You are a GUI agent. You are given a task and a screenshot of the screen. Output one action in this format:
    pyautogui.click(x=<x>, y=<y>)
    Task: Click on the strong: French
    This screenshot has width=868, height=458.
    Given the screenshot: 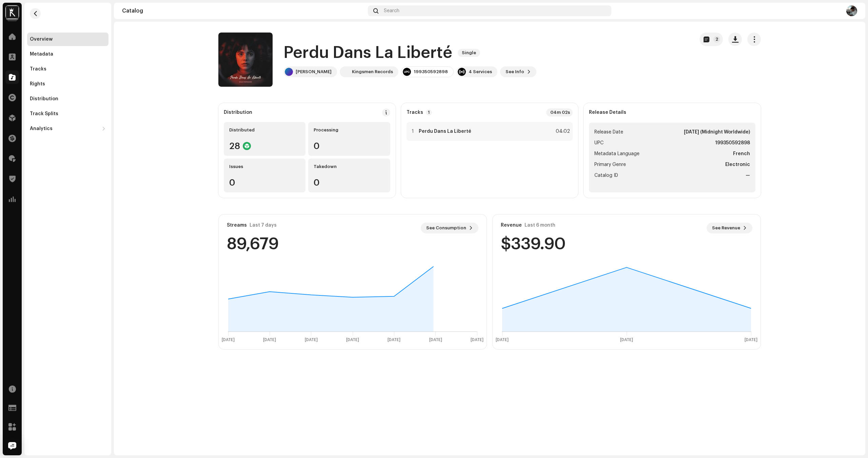 What is the action you would take?
    pyautogui.click(x=741, y=154)
    